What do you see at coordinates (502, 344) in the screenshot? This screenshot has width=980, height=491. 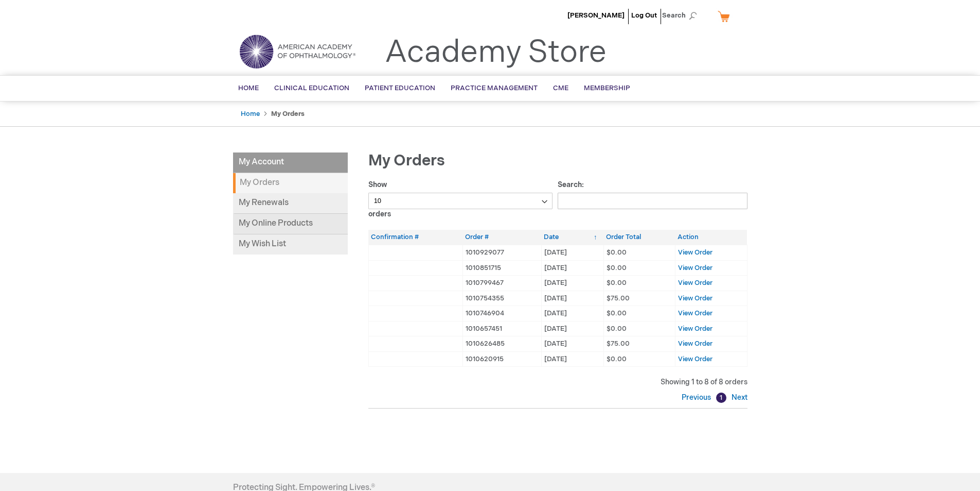 I see `td: 1010626485` at bounding box center [502, 344].